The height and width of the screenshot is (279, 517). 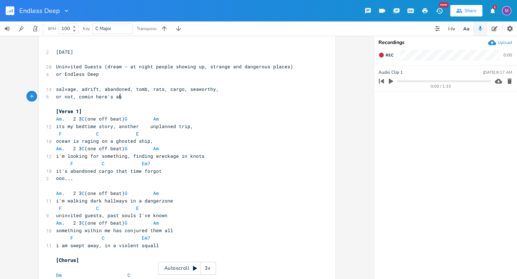 I want to click on span: Audio Clip 1, so click(x=391, y=72).